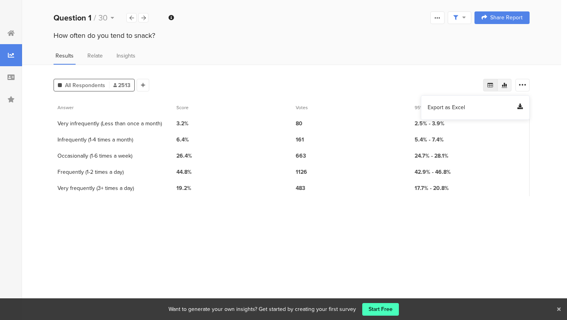  I want to click on span: 26.4%, so click(184, 156).